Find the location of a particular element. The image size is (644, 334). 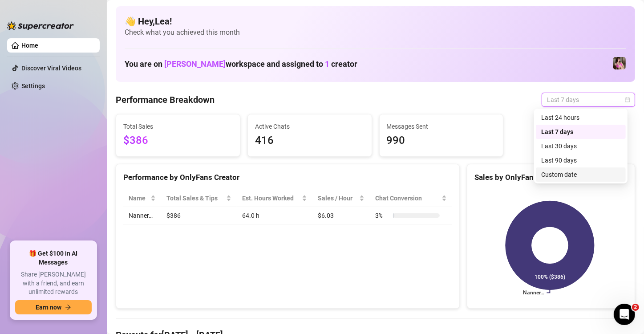

div: Custom date is located at coordinates (581, 175).